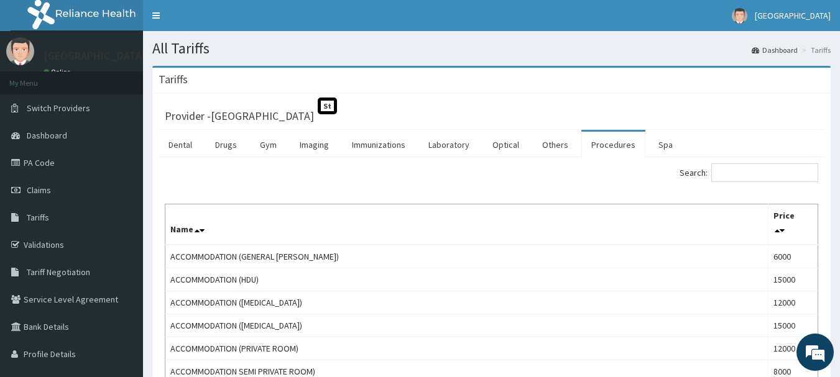 The image size is (840, 377). What do you see at coordinates (764, 173) in the screenshot?
I see `input: Search:` at bounding box center [764, 173].